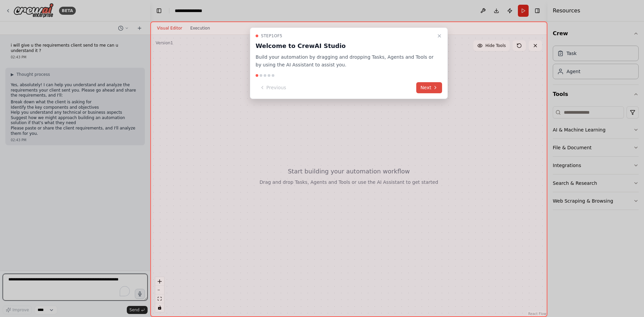 The width and height of the screenshot is (644, 317). I want to click on button: Hide left sidebar, so click(159, 11).